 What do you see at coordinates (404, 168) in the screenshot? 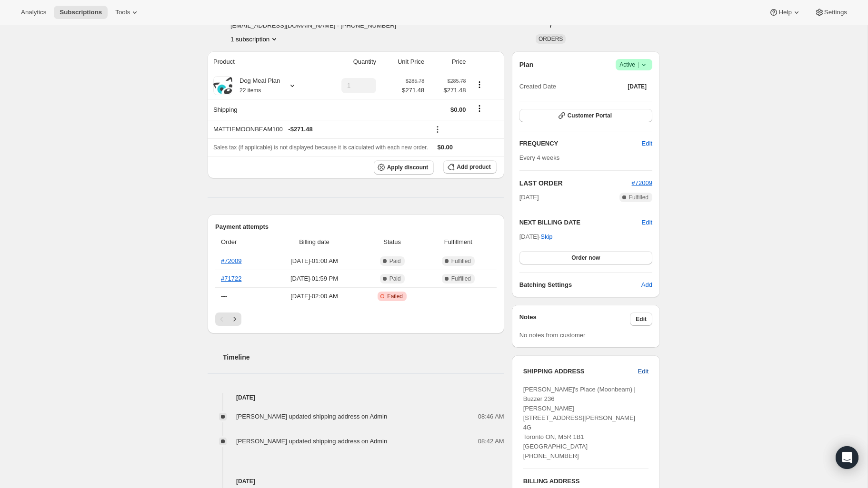
I see `button: Apply discount` at bounding box center [404, 168].